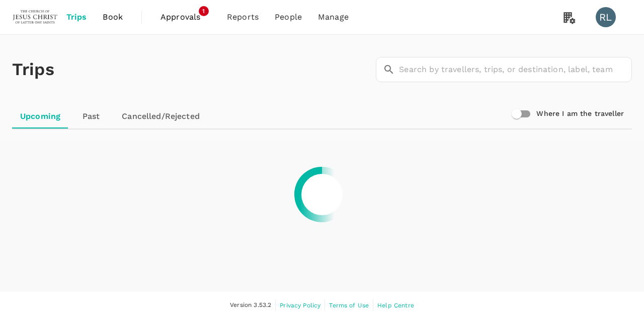 Image resolution: width=644 pixels, height=318 pixels. I want to click on span: Trips, so click(76, 17).